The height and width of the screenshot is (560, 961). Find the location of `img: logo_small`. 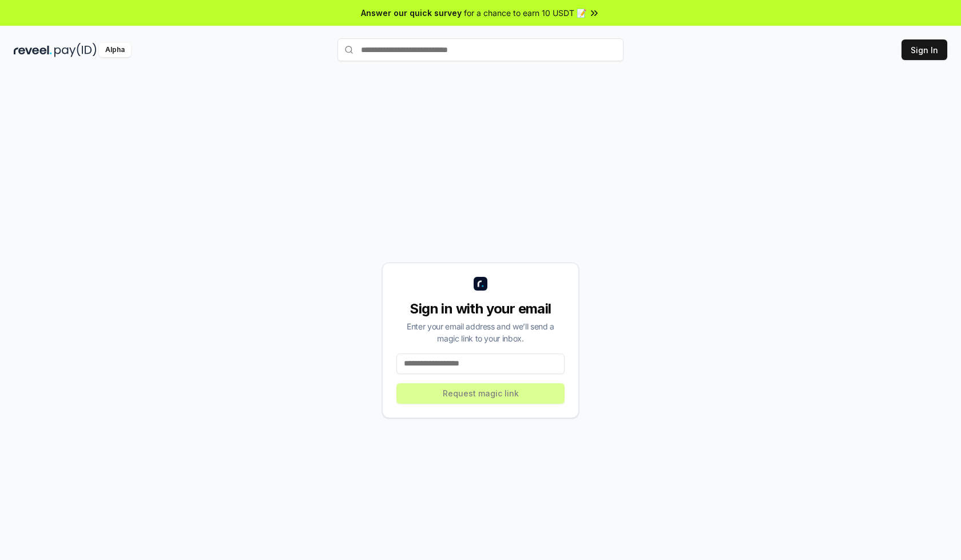

img: logo_small is located at coordinates (481, 283).